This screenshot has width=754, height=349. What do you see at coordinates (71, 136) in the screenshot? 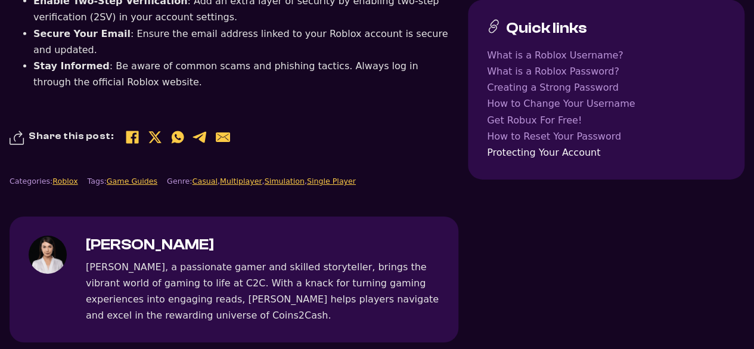
I see `div: Share this post:` at bounding box center [71, 136].